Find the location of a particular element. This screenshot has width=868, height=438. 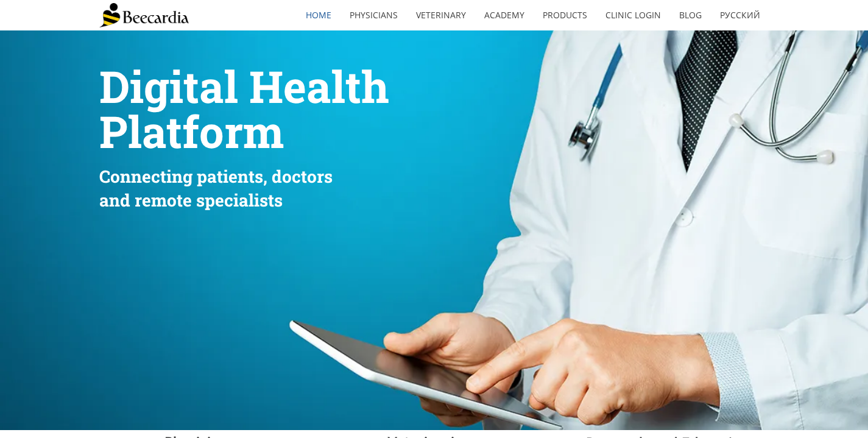

a: Physicians is located at coordinates (373, 15).